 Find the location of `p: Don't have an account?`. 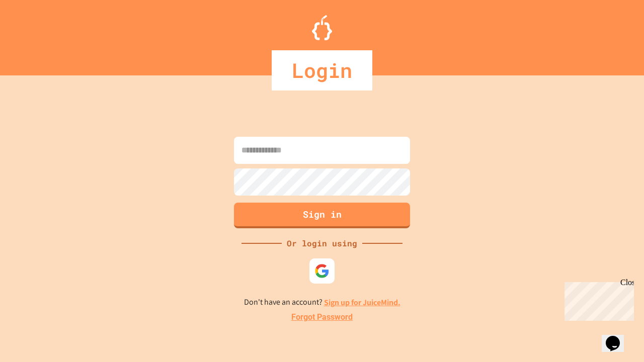

p: Don't have an account? is located at coordinates (322, 302).